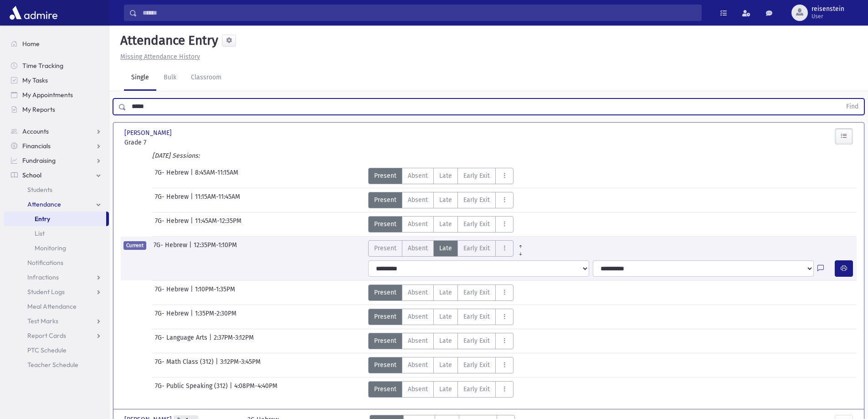 The width and height of the screenshot is (868, 419). I want to click on a: Financials, so click(56, 146).